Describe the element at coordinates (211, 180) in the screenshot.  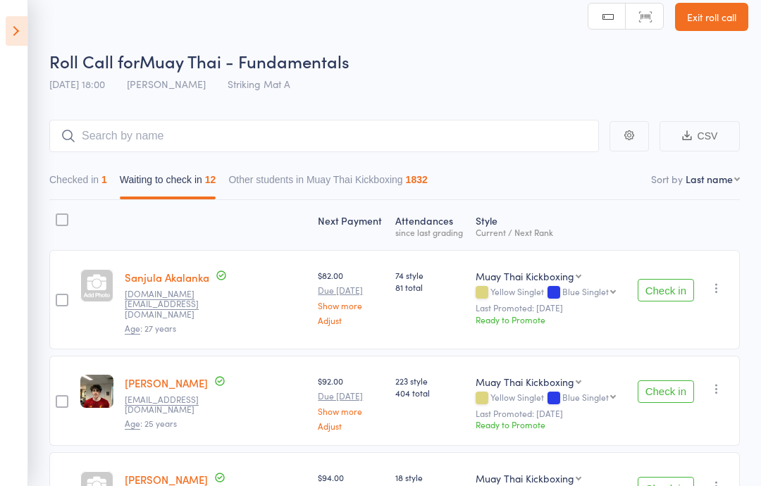
I see `div: 12` at that location.